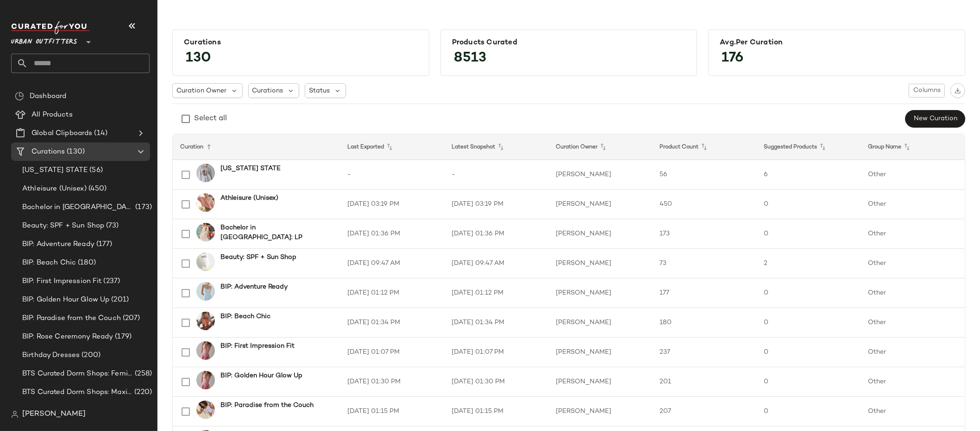  I want to click on th: Suggested Products, so click(808, 147).